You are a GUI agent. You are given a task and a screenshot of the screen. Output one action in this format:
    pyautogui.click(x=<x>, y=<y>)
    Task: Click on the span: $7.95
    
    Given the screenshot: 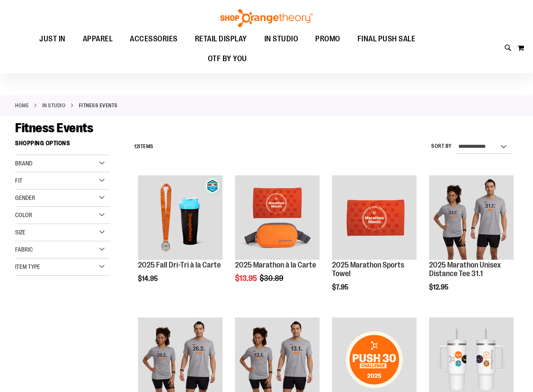 What is the action you would take?
    pyautogui.click(x=341, y=287)
    